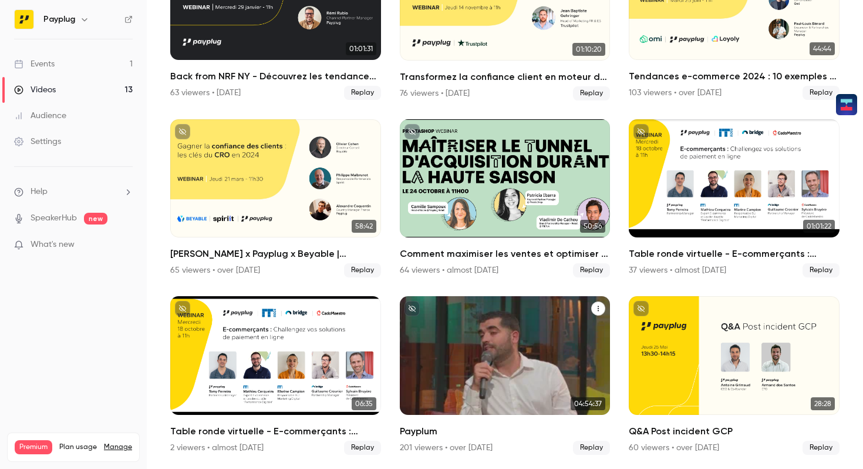 The image size is (863, 469). What do you see at coordinates (823, 404) in the screenshot?
I see `span: 28:28` at bounding box center [823, 404].